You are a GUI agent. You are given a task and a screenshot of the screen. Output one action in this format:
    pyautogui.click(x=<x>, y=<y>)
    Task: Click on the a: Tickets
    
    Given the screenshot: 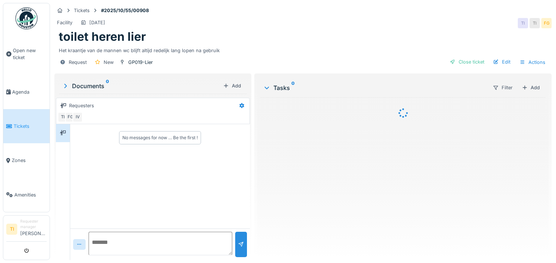 What is the action you would take?
    pyautogui.click(x=26, y=126)
    